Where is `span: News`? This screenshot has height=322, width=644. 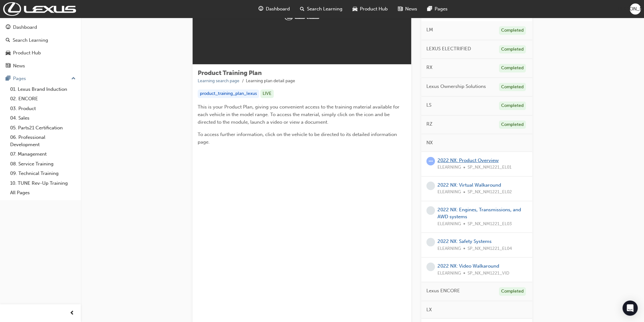 span: News is located at coordinates (411, 9).